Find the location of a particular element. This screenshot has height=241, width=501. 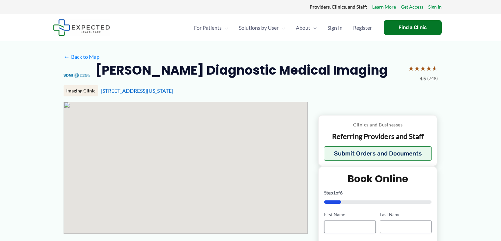

a: Solutions by UserMenu Toggle is located at coordinates (262, 28).